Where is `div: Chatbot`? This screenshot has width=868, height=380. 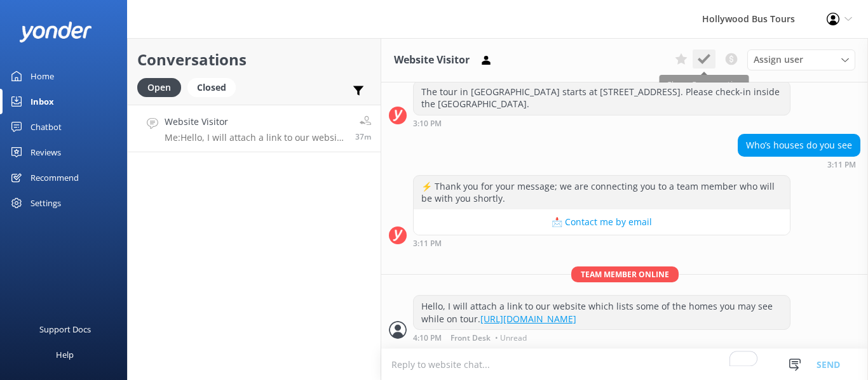 div: Chatbot is located at coordinates (45, 127).